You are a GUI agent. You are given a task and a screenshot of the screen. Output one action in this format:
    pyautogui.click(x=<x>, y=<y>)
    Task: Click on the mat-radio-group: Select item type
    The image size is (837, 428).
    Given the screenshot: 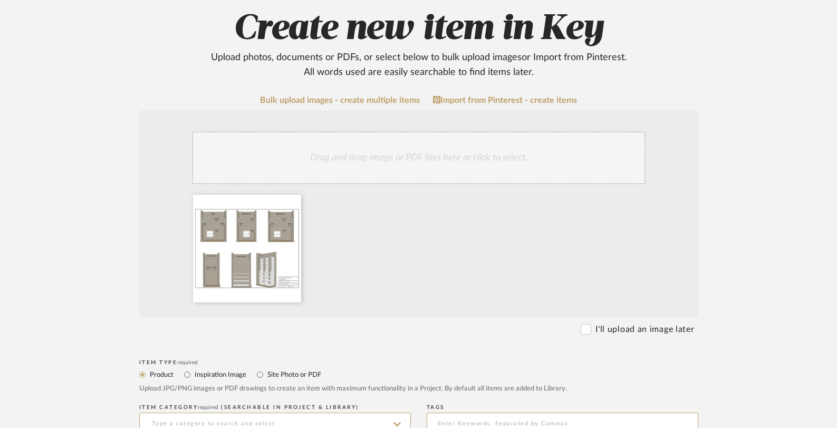 What is the action you would take?
    pyautogui.click(x=419, y=374)
    